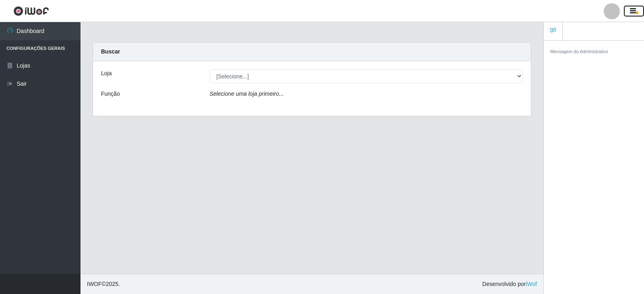 The image size is (644, 294). I want to click on span: IWOF, so click(94, 284).